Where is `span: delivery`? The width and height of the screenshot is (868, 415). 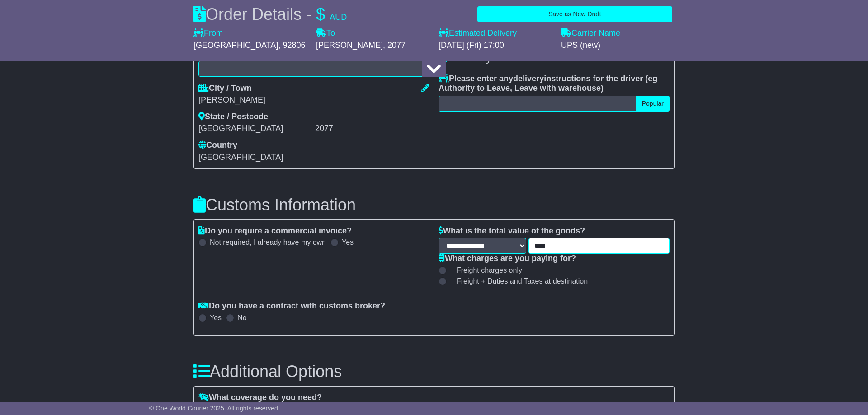 span: delivery is located at coordinates (529, 79).